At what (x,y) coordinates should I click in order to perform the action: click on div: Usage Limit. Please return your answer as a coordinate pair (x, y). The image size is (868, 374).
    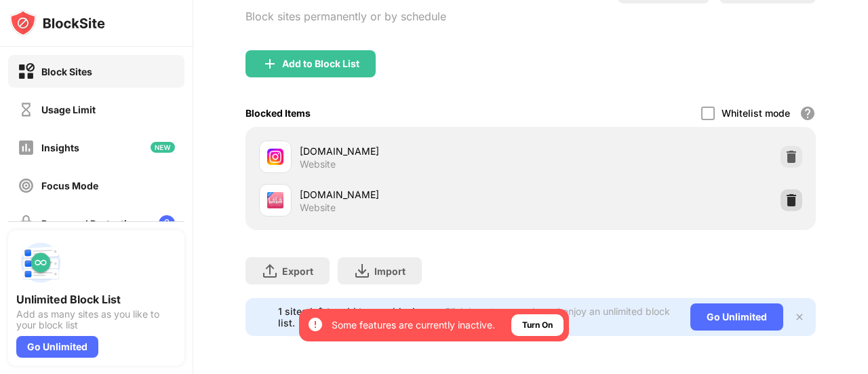
    Looking at the image, I should click on (68, 110).